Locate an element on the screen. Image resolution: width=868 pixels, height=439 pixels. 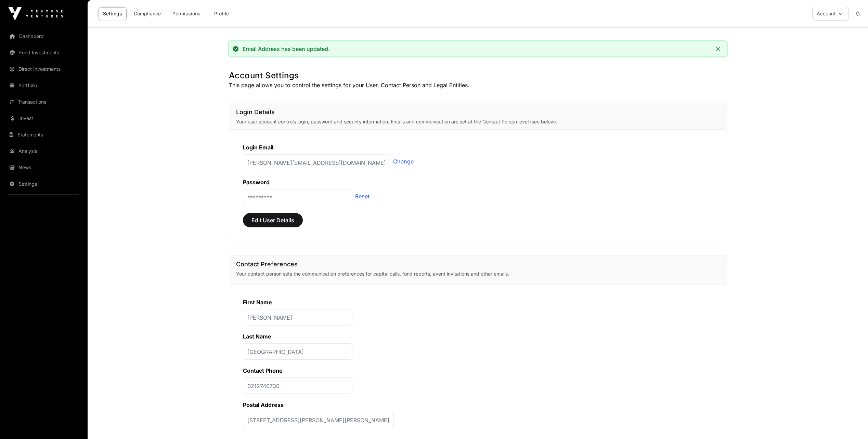
a: Direct Investments is located at coordinates (43, 69).